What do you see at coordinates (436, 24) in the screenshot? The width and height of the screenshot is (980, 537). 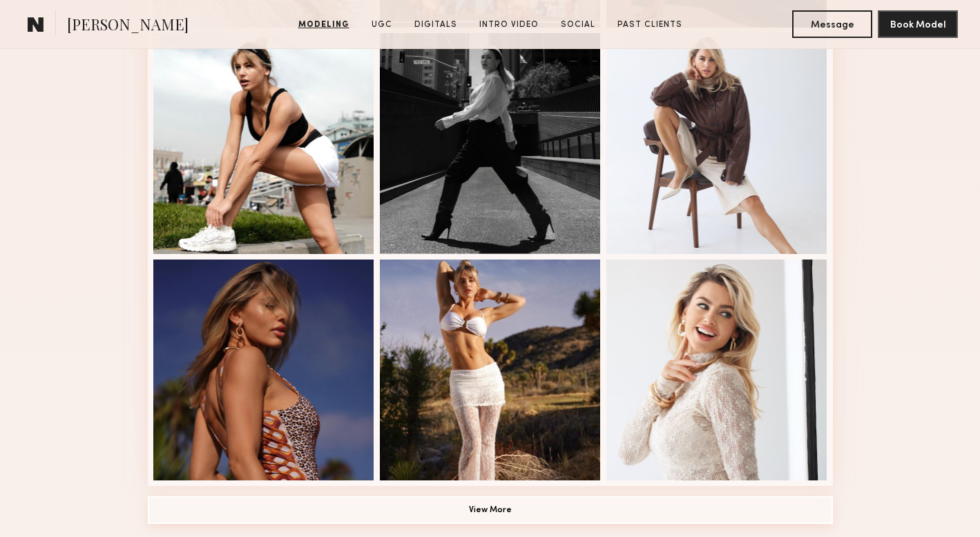 I see `a: Digitals` at bounding box center [436, 24].